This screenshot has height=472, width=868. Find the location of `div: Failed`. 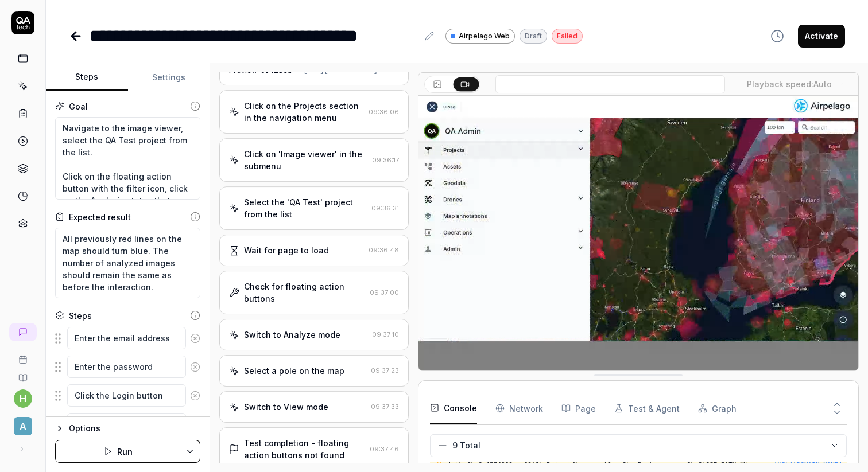

div: Failed is located at coordinates (567, 36).